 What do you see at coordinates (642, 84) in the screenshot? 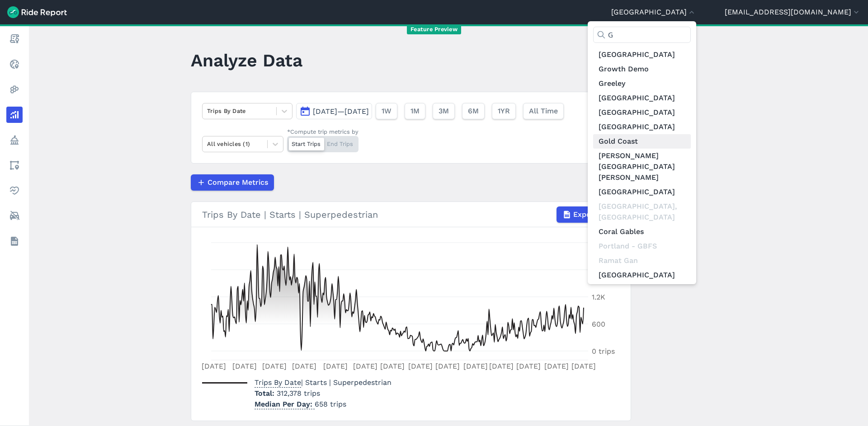
I see `a: Greeley` at bounding box center [642, 84].